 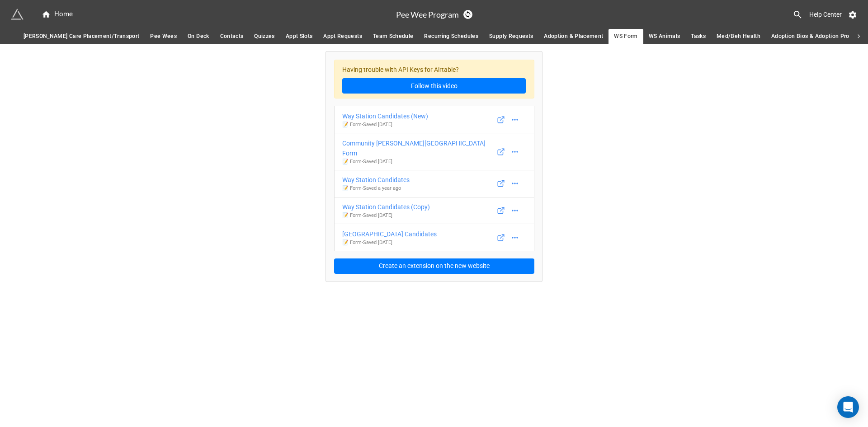 I want to click on span: WS Form, so click(x=626, y=36).